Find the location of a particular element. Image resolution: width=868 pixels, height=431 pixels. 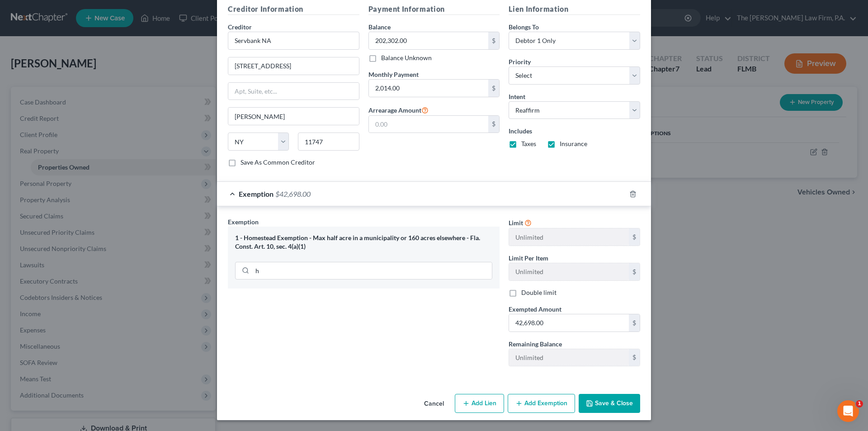

input: Apt, Suite, etc... is located at coordinates (294, 92).